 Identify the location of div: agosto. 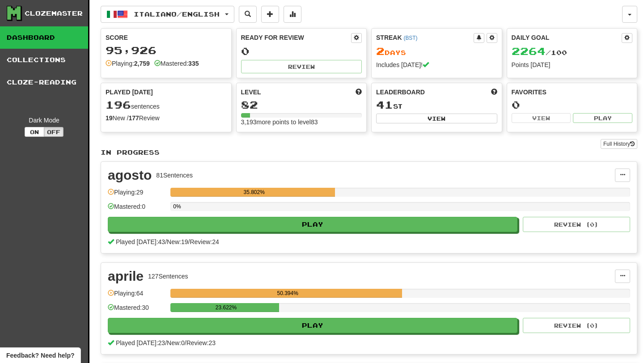
(130, 175).